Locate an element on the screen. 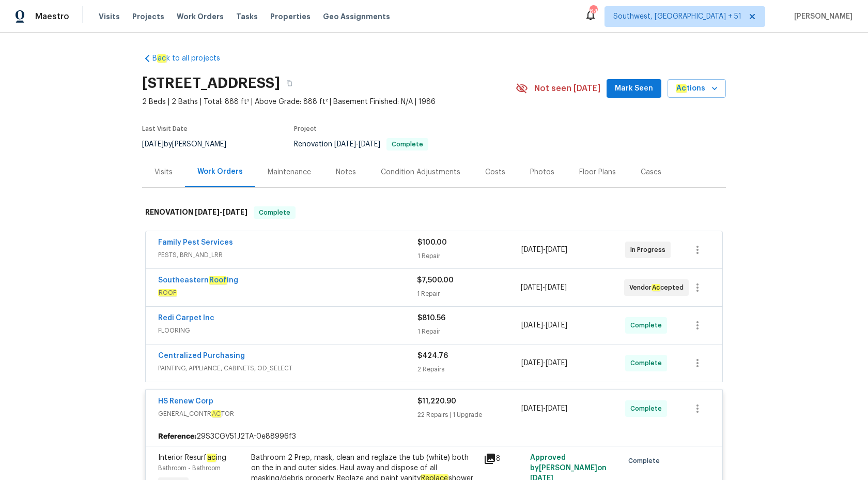 Image resolution: width=868 pixels, height=480 pixels. div: Maintenance is located at coordinates (289, 172).